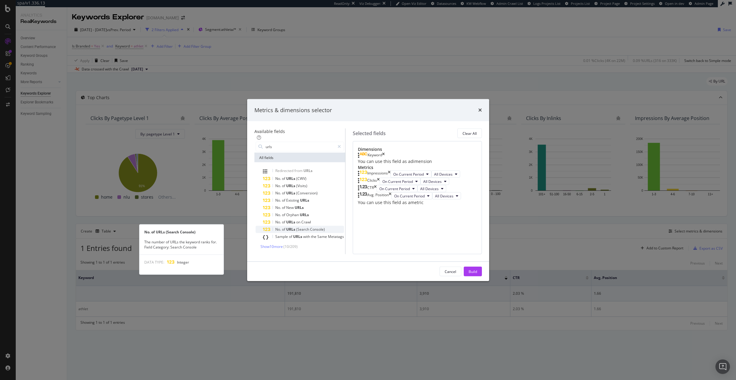  Describe the element at coordinates (301, 179) in the screenshot. I see `span: (CWV)` at that location.